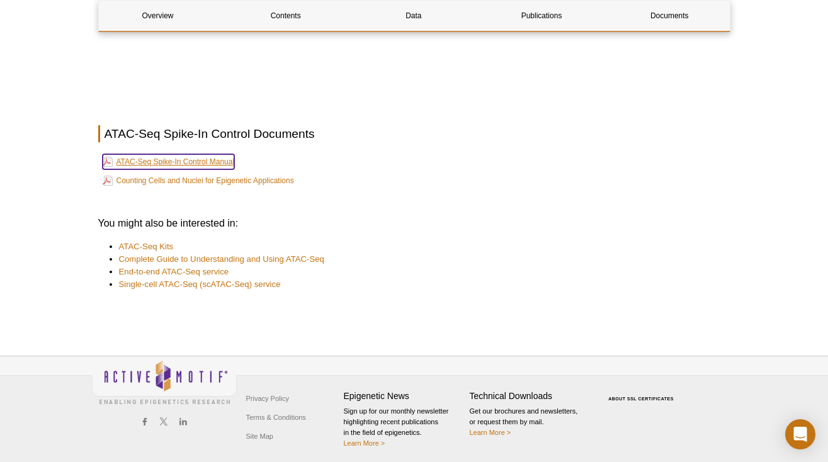  I want to click on a: Counting Cells and Nuclei for Epigenetic Applications, so click(198, 181).